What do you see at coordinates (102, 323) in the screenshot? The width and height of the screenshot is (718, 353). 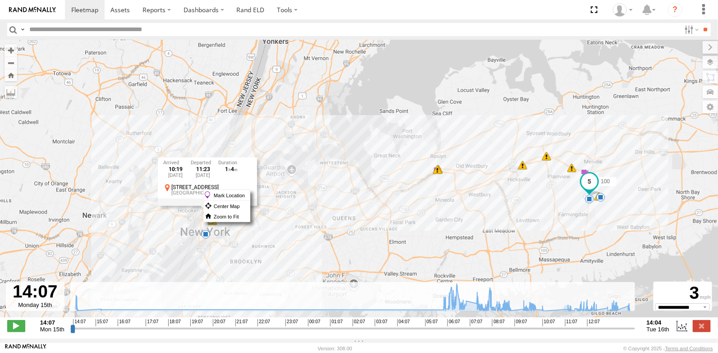 I see `span: 15:07` at bounding box center [102, 323].